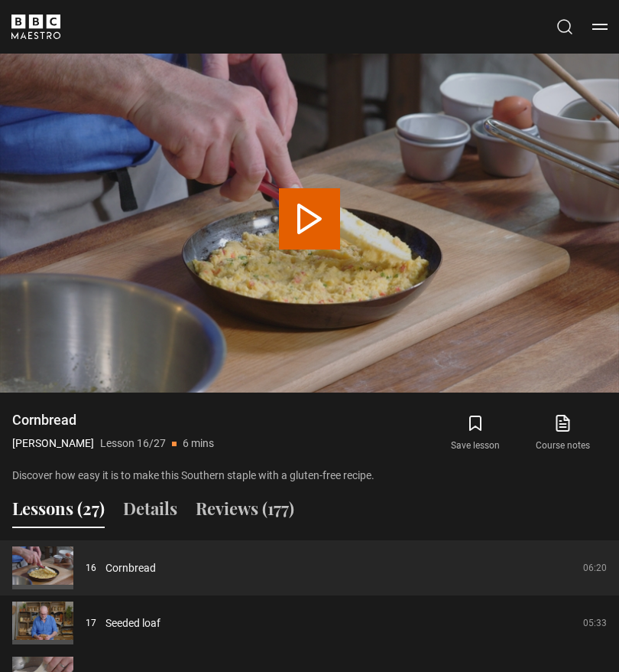 The height and width of the screenshot is (672, 619). Describe the element at coordinates (600, 27) in the screenshot. I see `button: Toggle navigation` at that location.